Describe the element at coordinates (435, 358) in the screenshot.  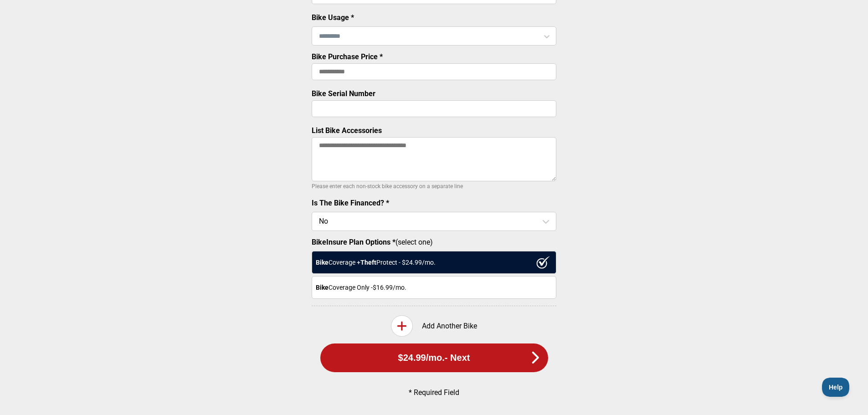
I see `button: $24.99/mo.- Next` at that location.